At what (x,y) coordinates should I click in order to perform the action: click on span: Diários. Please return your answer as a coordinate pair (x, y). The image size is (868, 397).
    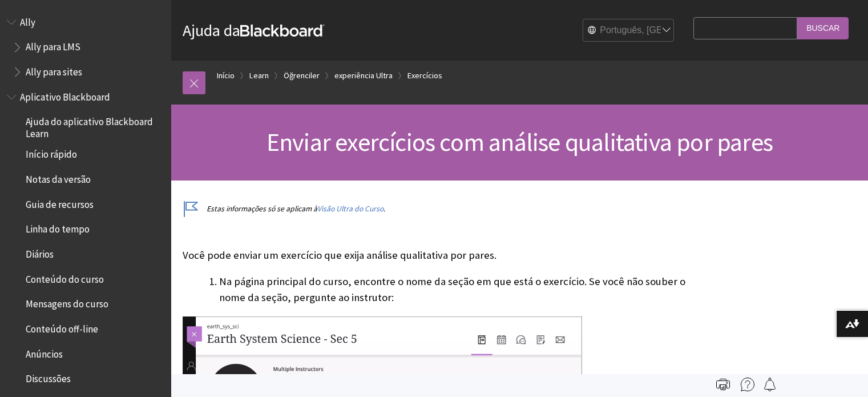
    Looking at the image, I should click on (39, 252).